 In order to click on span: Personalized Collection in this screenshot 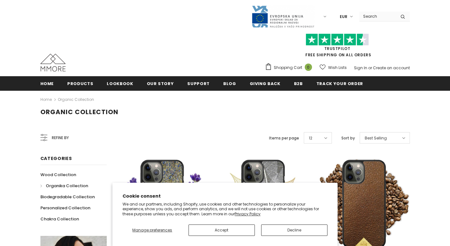, I will do `click(65, 208)`.